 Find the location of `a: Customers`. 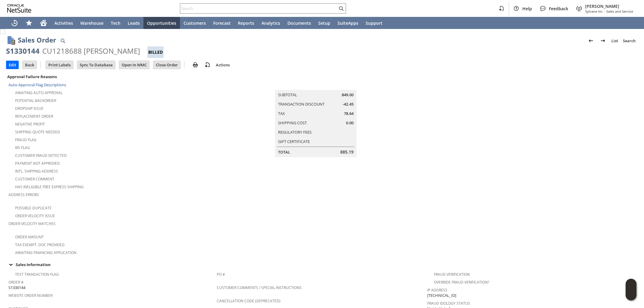

a: Customers is located at coordinates (195, 23).